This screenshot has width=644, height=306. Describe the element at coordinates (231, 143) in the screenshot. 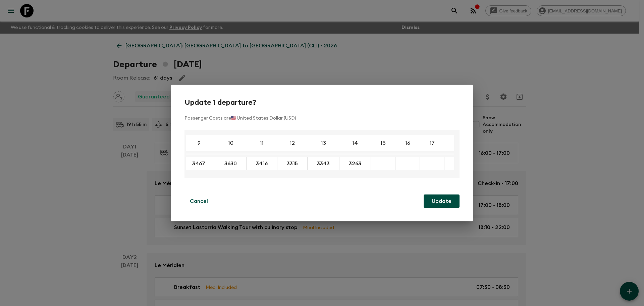

I see `p: 10` at that location.